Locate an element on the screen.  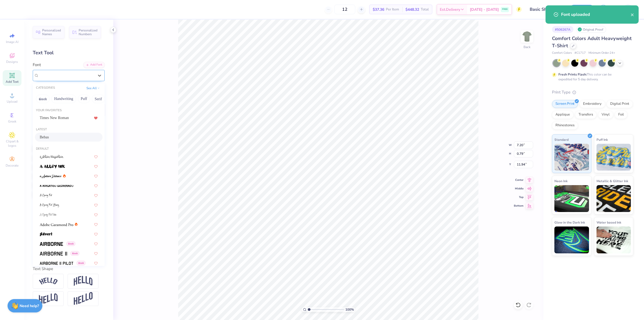
img: A Charming Font Leftleaning is located at coordinates (50, 205).